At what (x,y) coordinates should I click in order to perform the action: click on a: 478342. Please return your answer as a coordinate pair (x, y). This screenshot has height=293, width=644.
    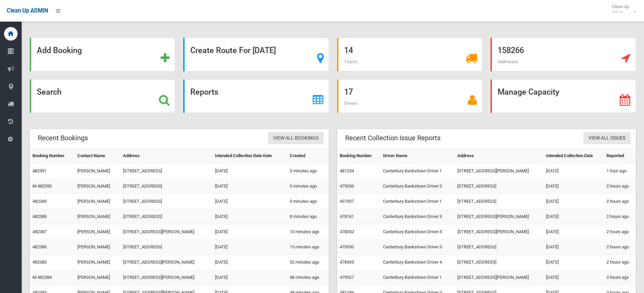
    Looking at the image, I should click on (347, 232).